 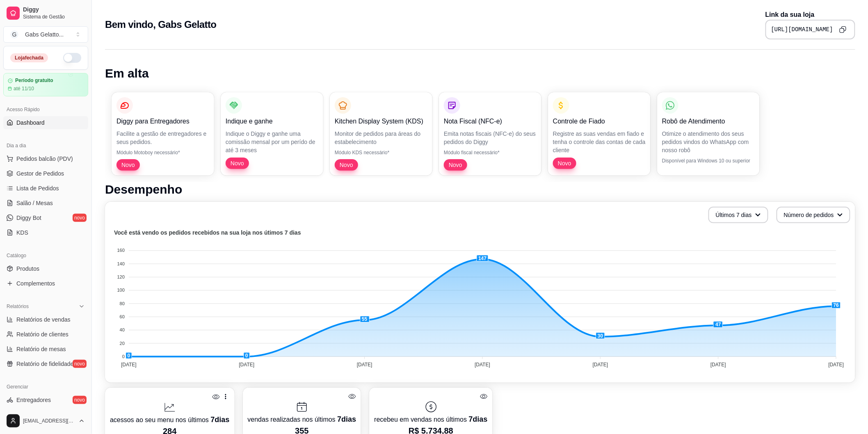 I want to click on span: Gestor de Pedidos, so click(x=40, y=174).